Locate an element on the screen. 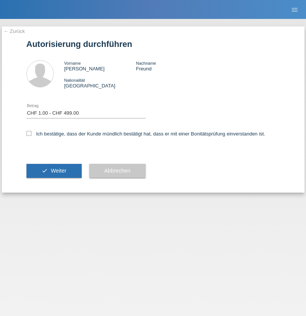 The height and width of the screenshot is (316, 306). a: menu is located at coordinates (295, 9).